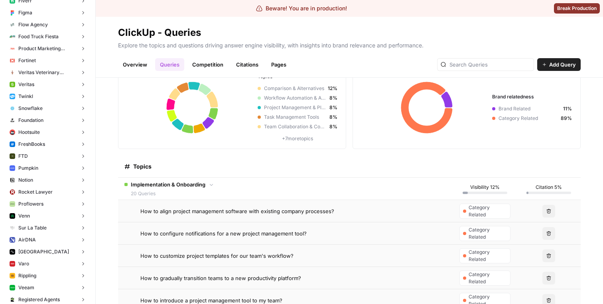 Image resolution: width=603 pixels, height=304 pixels. Describe the element at coordinates (576, 8) in the screenshot. I see `span: Break Production` at that location.